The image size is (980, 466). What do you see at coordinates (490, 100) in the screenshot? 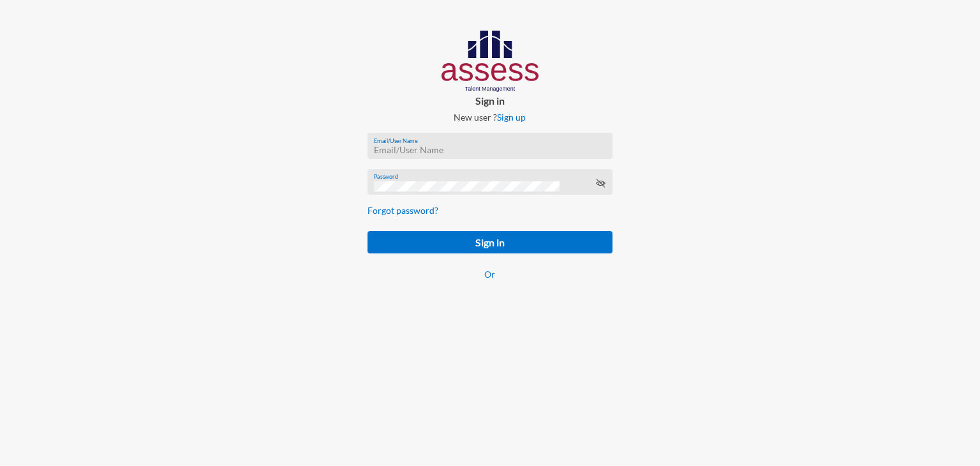
I see `p: Sign in` at bounding box center [490, 100].